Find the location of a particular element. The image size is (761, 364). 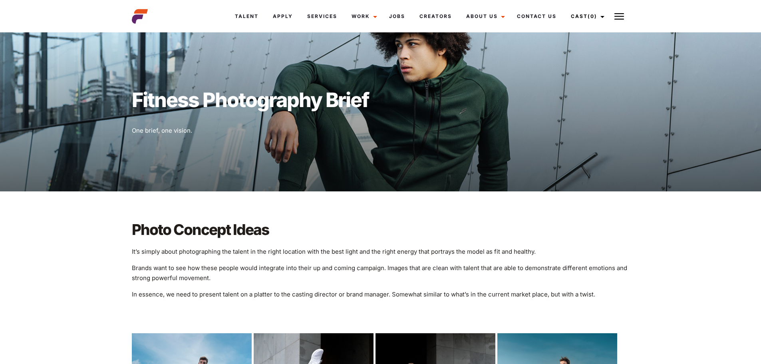

a: Cast(0) is located at coordinates (587, 16).